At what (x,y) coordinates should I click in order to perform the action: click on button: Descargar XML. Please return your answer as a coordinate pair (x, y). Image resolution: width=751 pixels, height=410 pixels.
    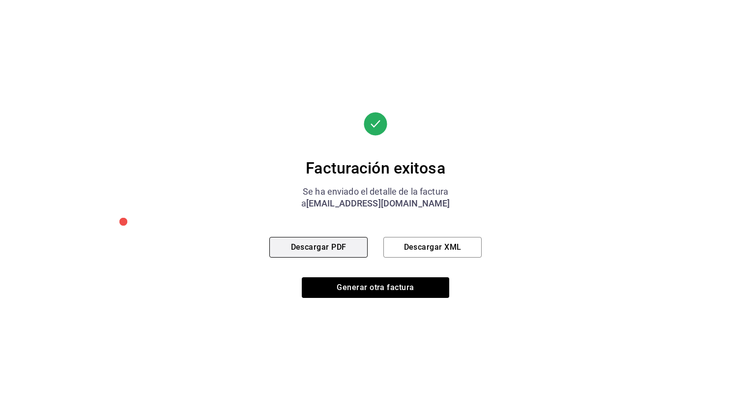
    Looking at the image, I should click on (432, 247).